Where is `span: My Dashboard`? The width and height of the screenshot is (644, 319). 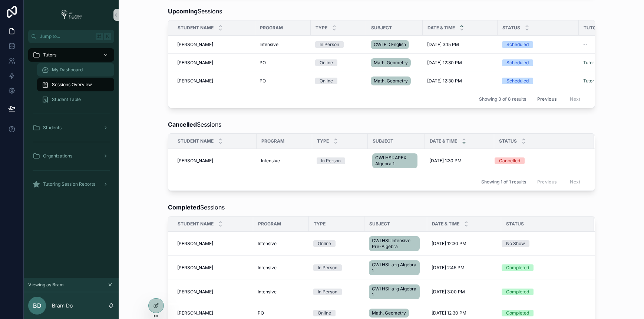
span: My Dashboard is located at coordinates (67, 70).